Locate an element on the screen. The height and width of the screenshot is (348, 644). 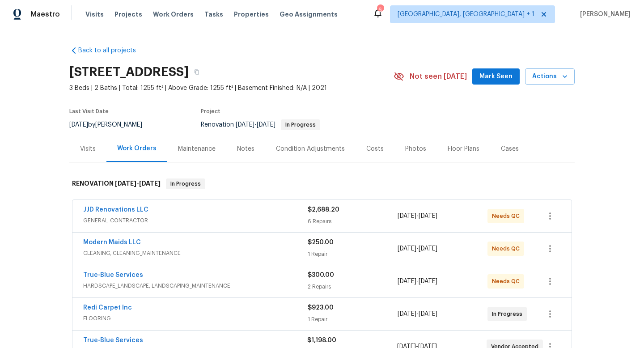
a: Redi Carpet Inc is located at coordinates (107, 308).